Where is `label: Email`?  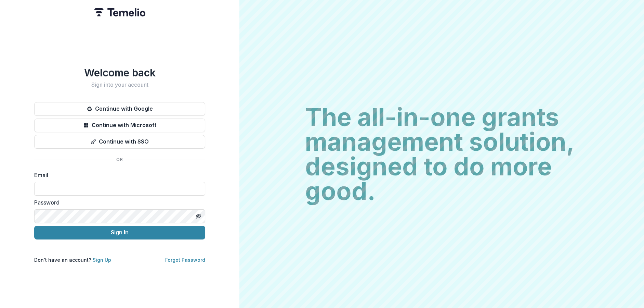 label: Email is located at coordinates (117, 175).